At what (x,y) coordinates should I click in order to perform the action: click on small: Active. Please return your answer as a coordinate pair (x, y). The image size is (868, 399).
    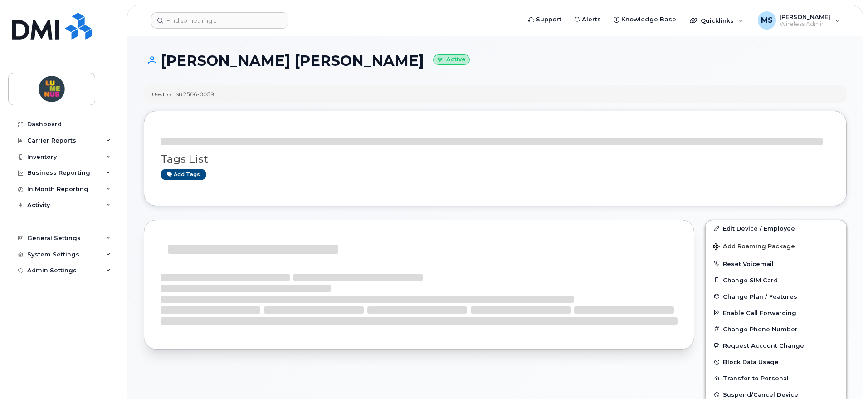
    Looking at the image, I should click on (451, 60).